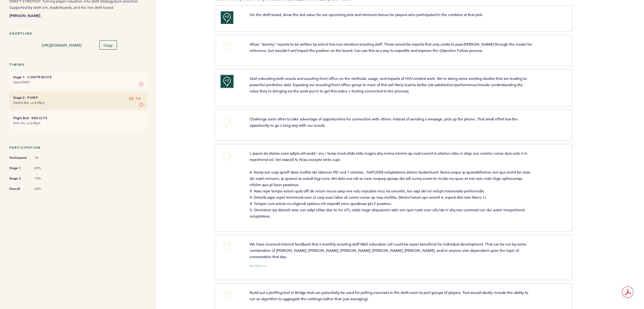  What do you see at coordinates (384, 122) in the screenshot?
I see `span: Challenge each other to take advantage of opportunities for connection with others. Instead of se...` at bounding box center [384, 122].